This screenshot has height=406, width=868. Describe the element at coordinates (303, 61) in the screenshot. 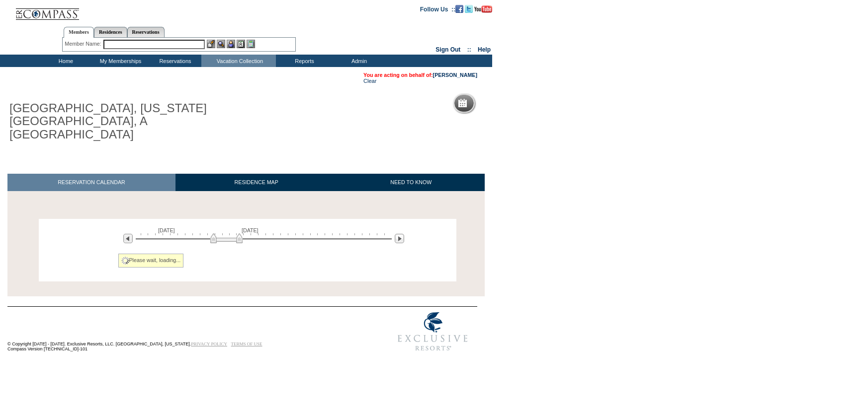

I see `td: Reports` at that location.